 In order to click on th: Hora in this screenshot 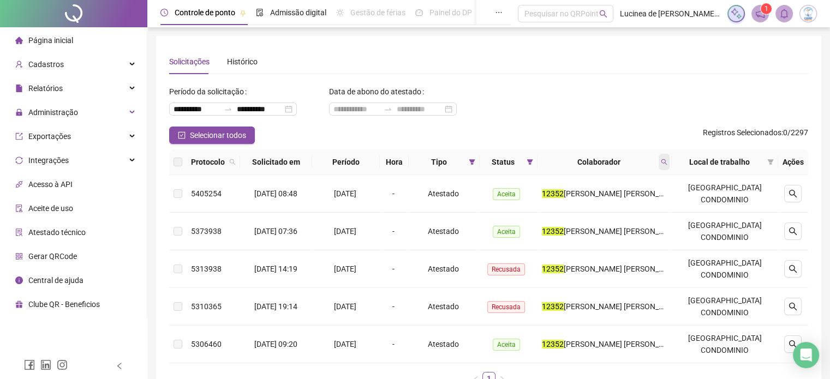, I will do `click(394, 162)`.